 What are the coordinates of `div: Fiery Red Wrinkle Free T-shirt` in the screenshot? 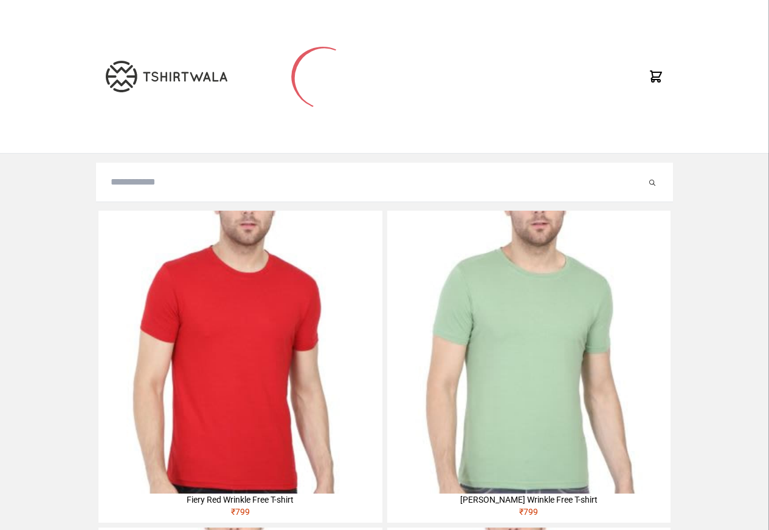 It's located at (240, 500).